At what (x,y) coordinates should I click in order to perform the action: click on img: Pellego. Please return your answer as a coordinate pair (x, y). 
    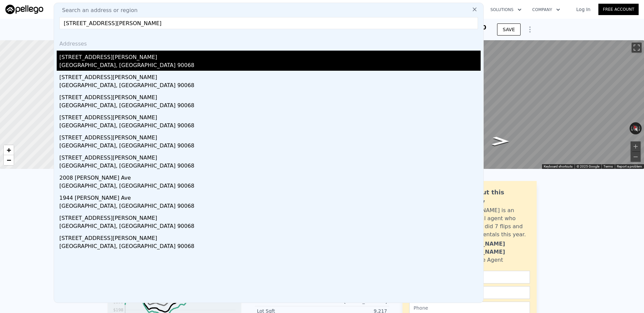
    Looking at the image, I should click on (24, 9).